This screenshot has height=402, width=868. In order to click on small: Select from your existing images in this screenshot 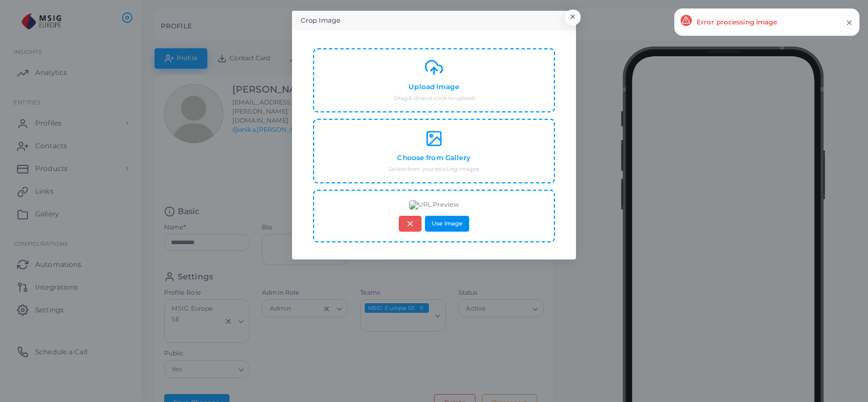, I will do `click(434, 170)`.